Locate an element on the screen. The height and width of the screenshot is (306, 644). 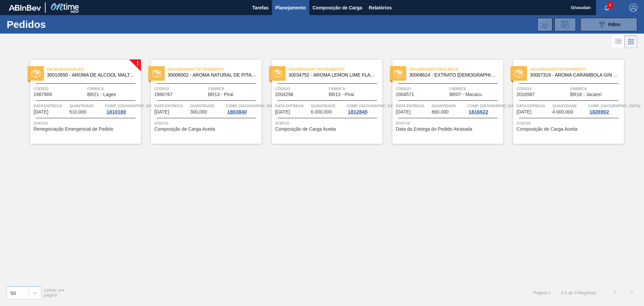
span: 6.000,000 is located at coordinates (321, 112).